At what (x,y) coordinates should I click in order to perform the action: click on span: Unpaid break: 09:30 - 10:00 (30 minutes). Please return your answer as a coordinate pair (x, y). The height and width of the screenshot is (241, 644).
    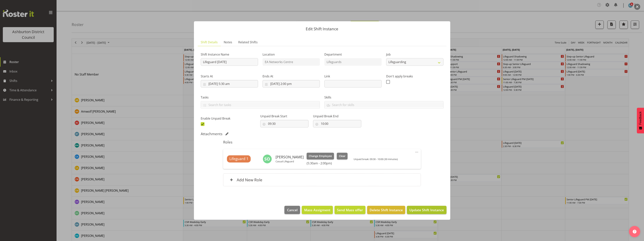
    Looking at the image, I should click on (376, 159).